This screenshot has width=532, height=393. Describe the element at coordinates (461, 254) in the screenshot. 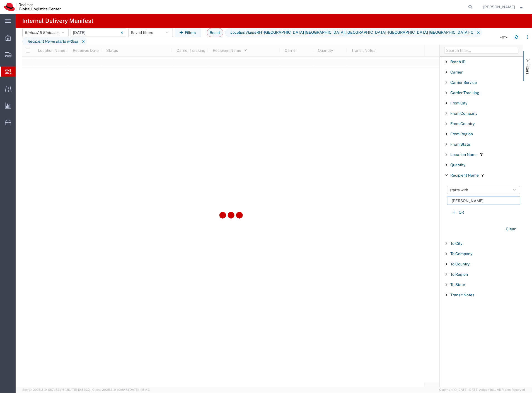

I see `span: To Company` at that location.